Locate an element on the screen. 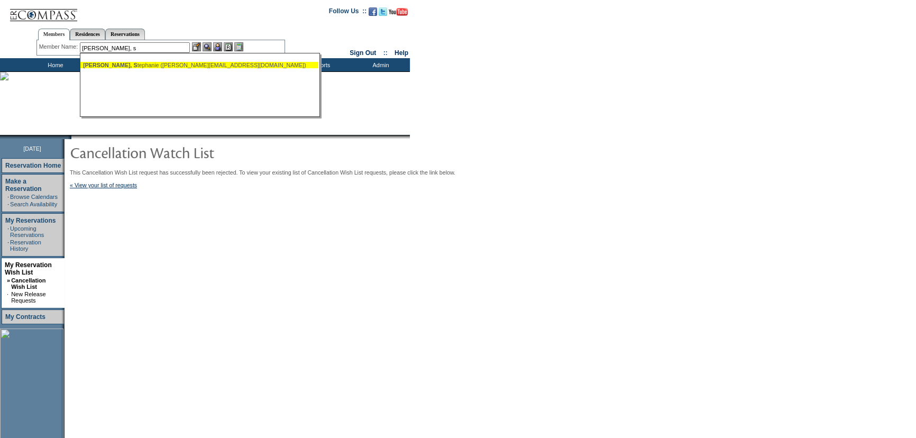 Image resolution: width=916 pixels, height=438 pixels. img: b_edit.gif is located at coordinates (196, 47).